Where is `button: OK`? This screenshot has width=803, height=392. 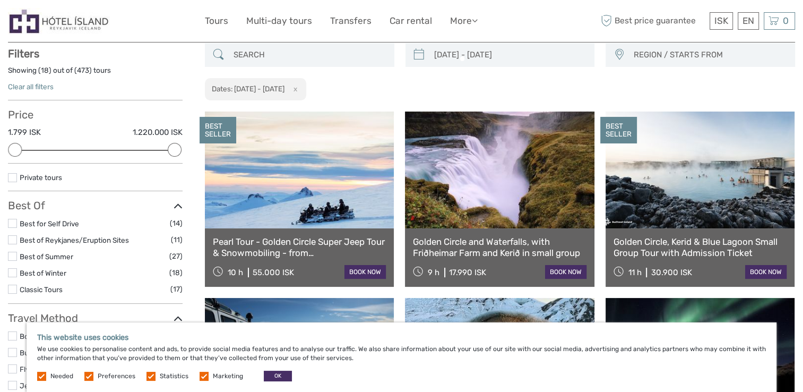
button: OK is located at coordinates (278, 376).